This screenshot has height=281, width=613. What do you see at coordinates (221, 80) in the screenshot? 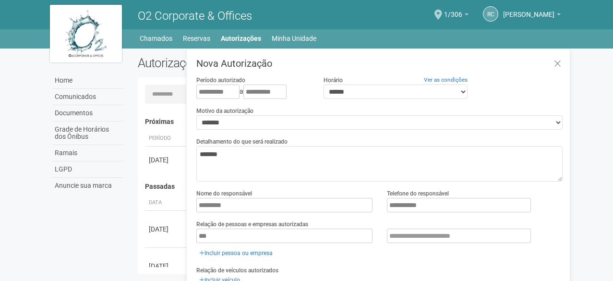
I see `label: Período autorizado` at bounding box center [221, 80].